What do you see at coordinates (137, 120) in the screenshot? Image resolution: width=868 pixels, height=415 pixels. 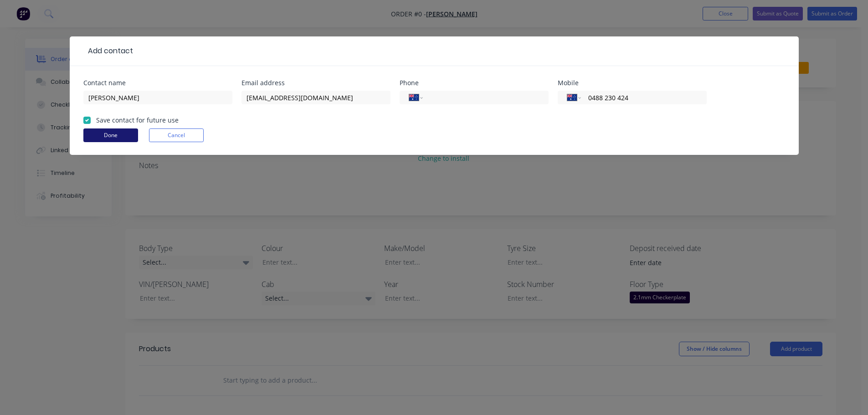 I see `label: Save contact for future use` at bounding box center [137, 120].